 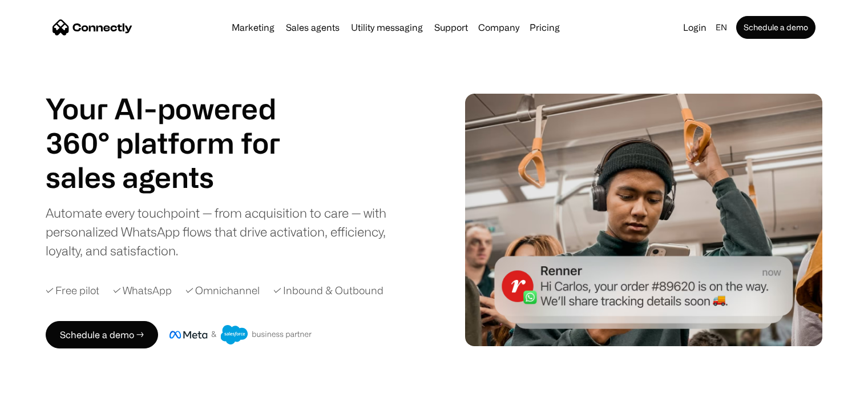 What do you see at coordinates (177, 125) in the screenshot?
I see `h1: Your AI-powered 360° platform for` at bounding box center [177, 125].